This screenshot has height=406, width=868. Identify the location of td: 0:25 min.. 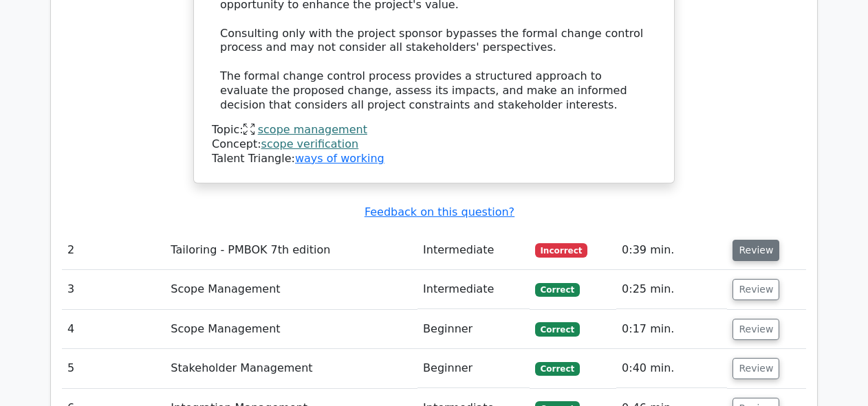
(672, 289).